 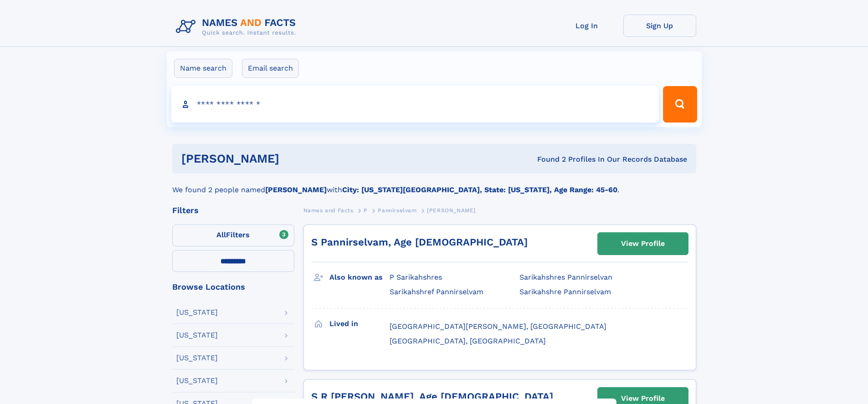 I want to click on h3: Also known as, so click(x=359, y=277).